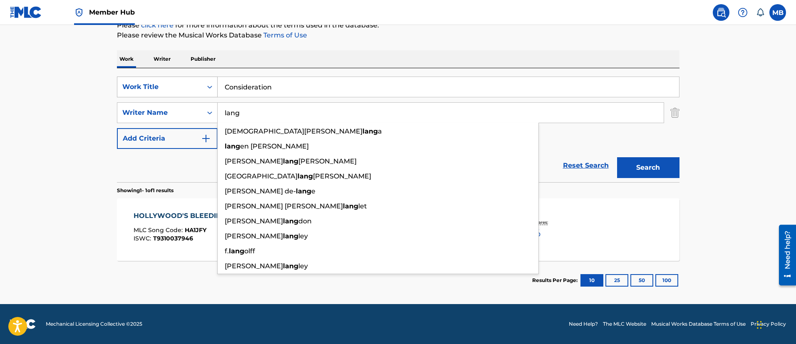  Describe the element at coordinates (743, 12) in the screenshot. I see `img: help` at that location.